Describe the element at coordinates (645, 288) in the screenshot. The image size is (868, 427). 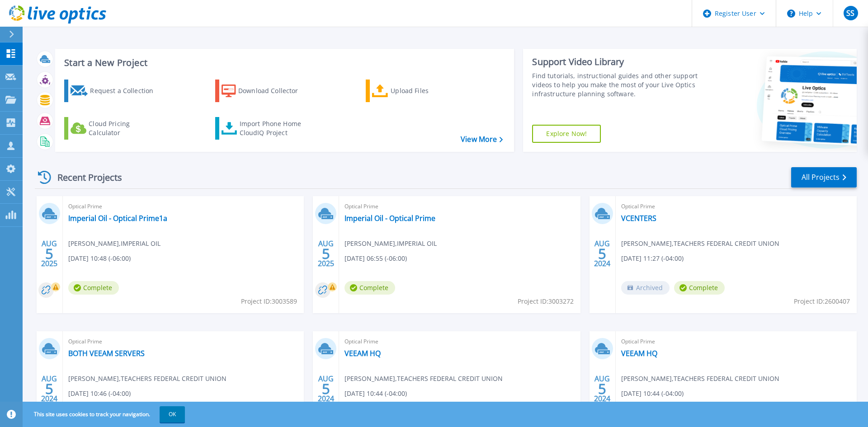
I see `span: Archived` at that location.